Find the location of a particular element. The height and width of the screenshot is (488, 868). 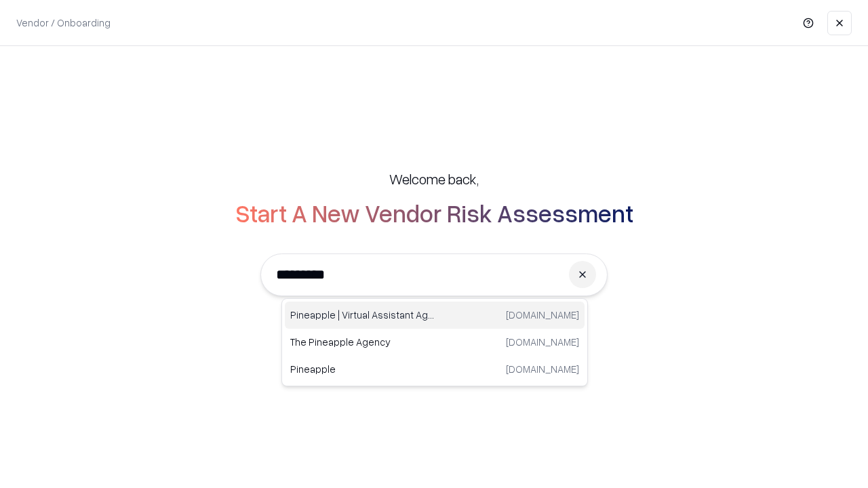

p: The Pineapple Agency is located at coordinates (362, 342).